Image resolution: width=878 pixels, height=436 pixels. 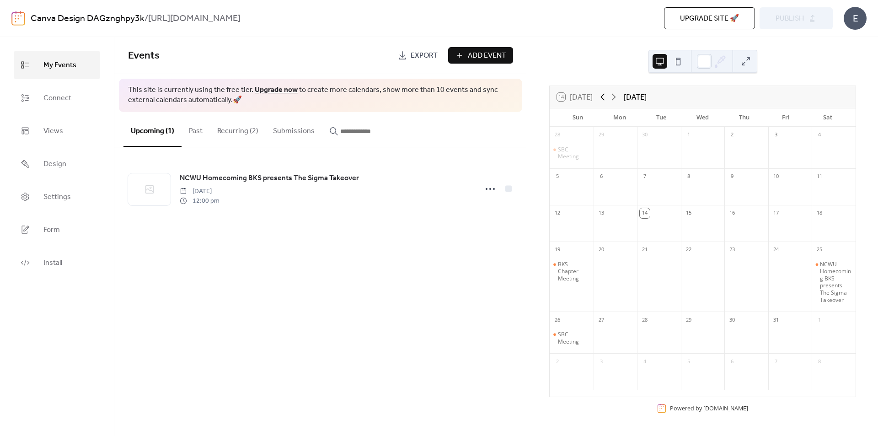 I want to click on a: Design, so click(x=57, y=164).